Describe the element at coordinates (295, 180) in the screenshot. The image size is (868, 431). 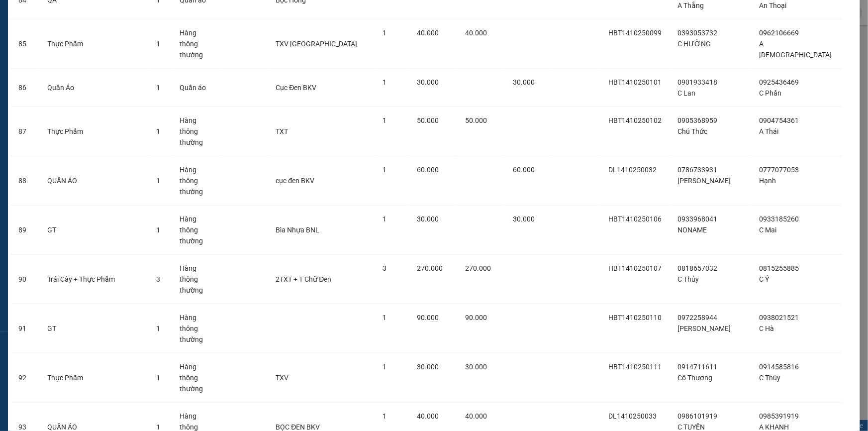
I see `span: cục đen BKV` at that location.